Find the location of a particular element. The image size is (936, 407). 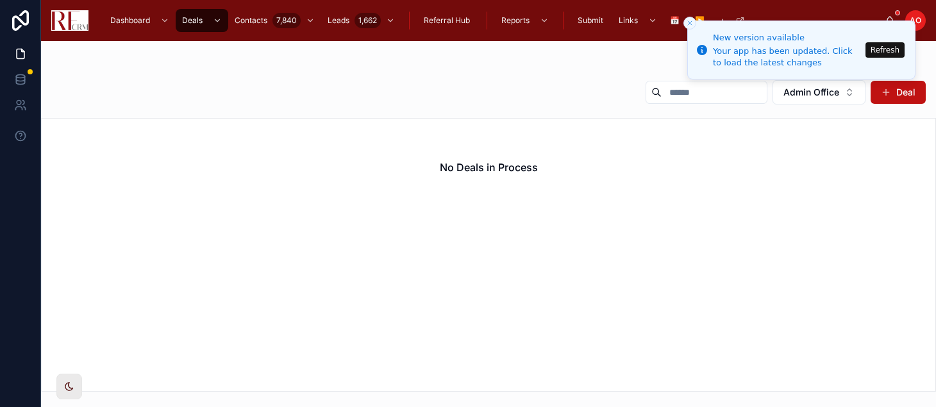

a: Submit is located at coordinates (592, 21).